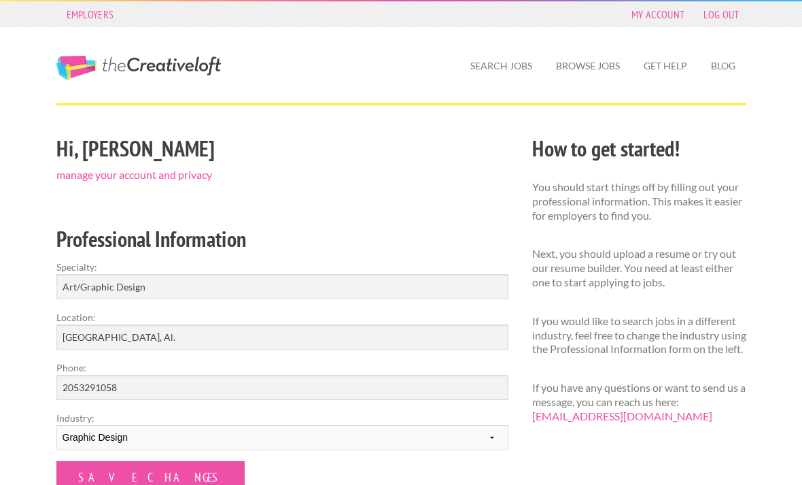 The width and height of the screenshot is (802, 485). What do you see at coordinates (501, 66) in the screenshot?
I see `a: Search Jobs` at bounding box center [501, 66].